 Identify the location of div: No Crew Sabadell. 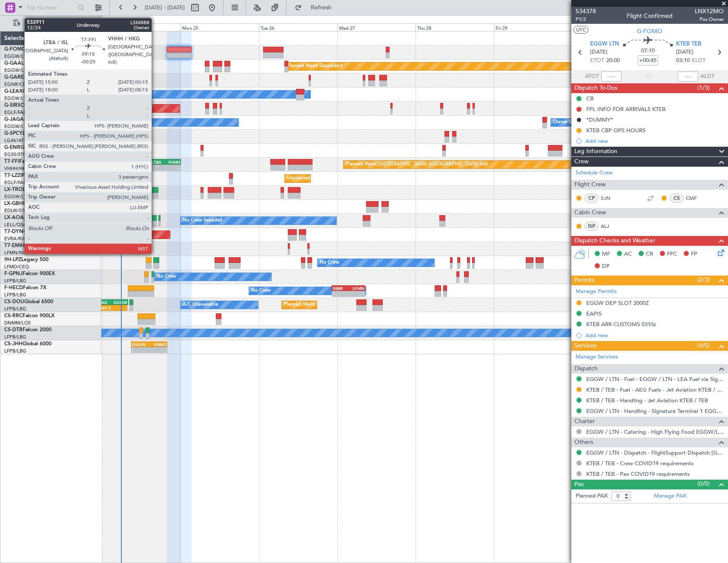
(202, 221).